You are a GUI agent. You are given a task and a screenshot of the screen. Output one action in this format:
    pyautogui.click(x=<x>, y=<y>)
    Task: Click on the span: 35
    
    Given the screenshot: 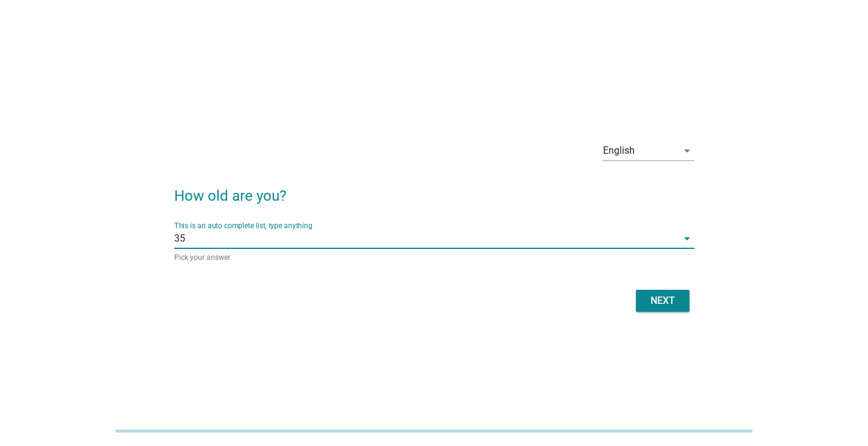 What is the action you would take?
    pyautogui.click(x=180, y=239)
    